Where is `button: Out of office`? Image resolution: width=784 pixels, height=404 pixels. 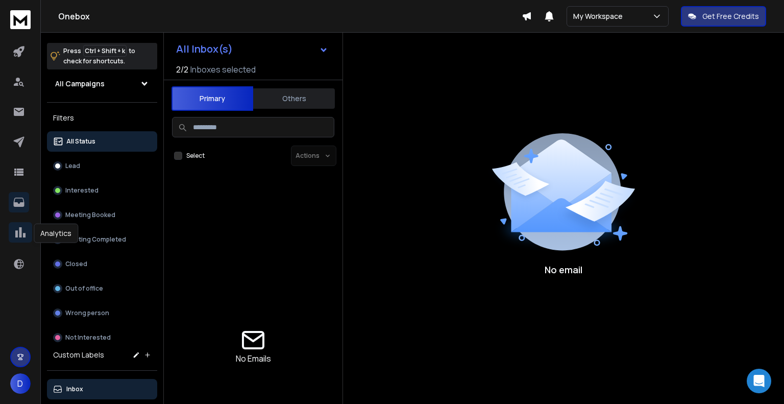 button: Out of office is located at coordinates (102, 289).